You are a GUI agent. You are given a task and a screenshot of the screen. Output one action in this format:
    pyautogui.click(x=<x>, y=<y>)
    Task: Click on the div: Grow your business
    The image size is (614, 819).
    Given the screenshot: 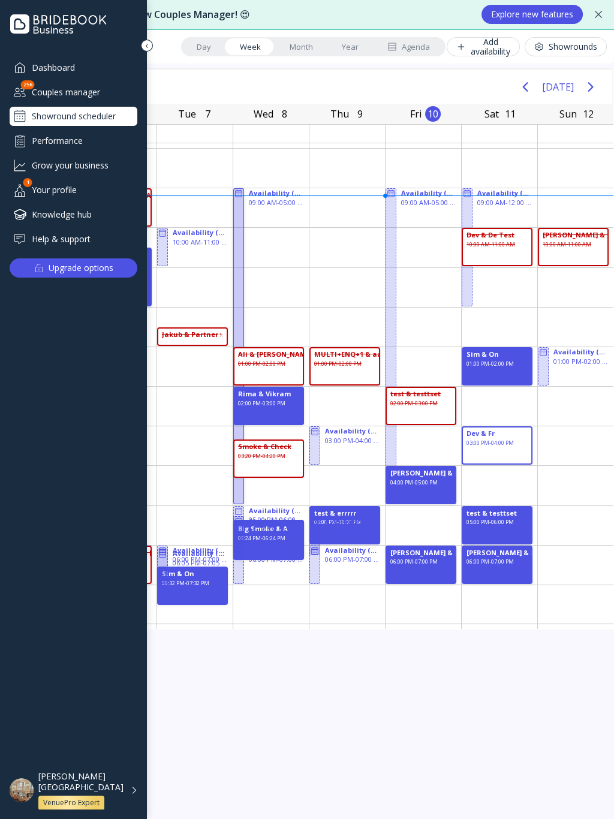 What is the action you would take?
    pyautogui.click(x=73, y=165)
    